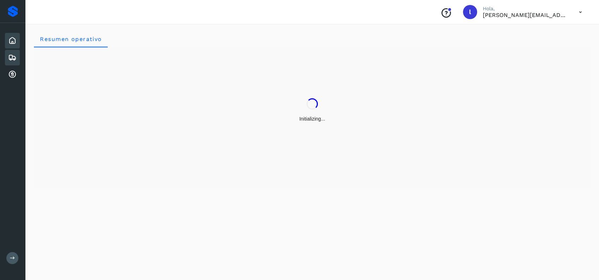 This screenshot has height=280, width=599. What do you see at coordinates (71, 39) in the screenshot?
I see `span: Resumen operativo` at bounding box center [71, 39].